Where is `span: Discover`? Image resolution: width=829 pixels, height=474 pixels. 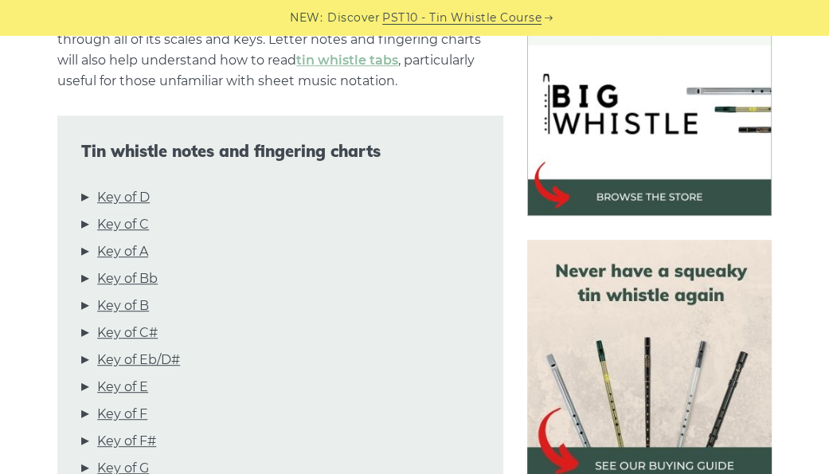
span: Discover is located at coordinates (354, 18).